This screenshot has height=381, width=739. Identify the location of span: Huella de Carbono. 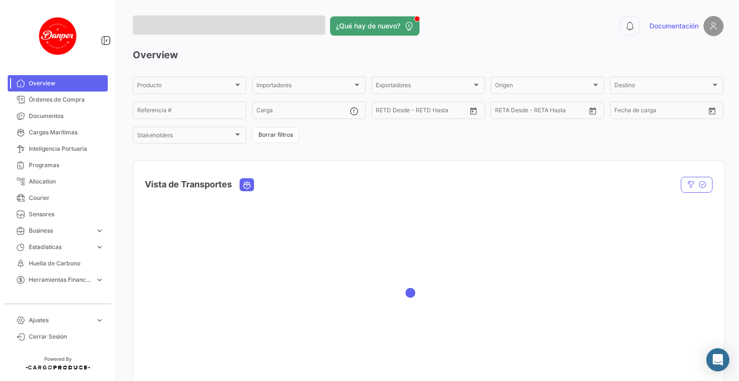
(66, 263).